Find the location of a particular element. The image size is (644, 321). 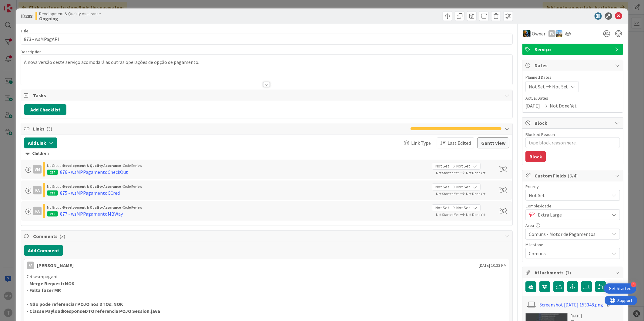

span: Links is located at coordinates (220, 129).